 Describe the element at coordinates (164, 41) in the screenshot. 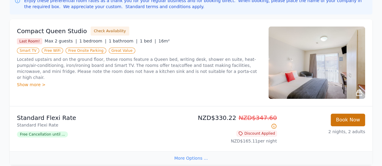

I see `span: 16m²` at that location.